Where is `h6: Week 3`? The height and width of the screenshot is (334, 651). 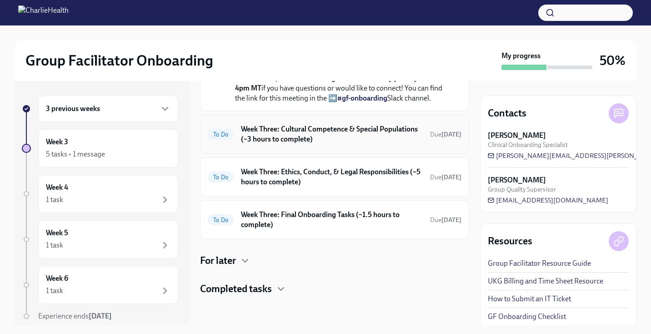 h6: Week 3 is located at coordinates (57, 142).